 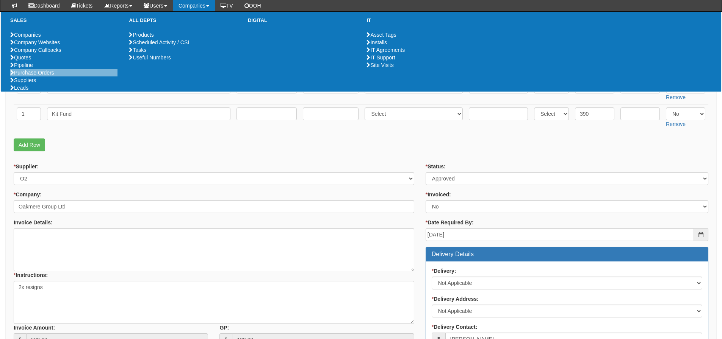 What do you see at coordinates (32, 73) in the screenshot?
I see `a: Purchase Orders` at bounding box center [32, 73].